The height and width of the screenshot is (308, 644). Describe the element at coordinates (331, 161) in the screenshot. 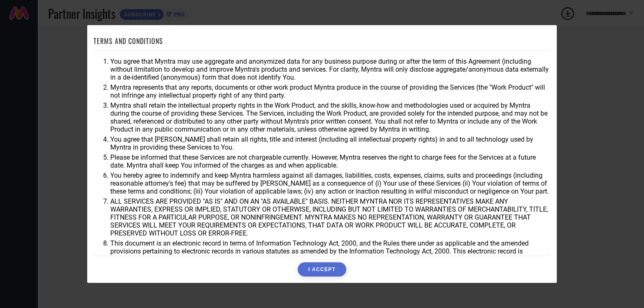

I see `li: Please be informed that these Services are not chargeable currently. However, Myntra reserves the...` at that location.